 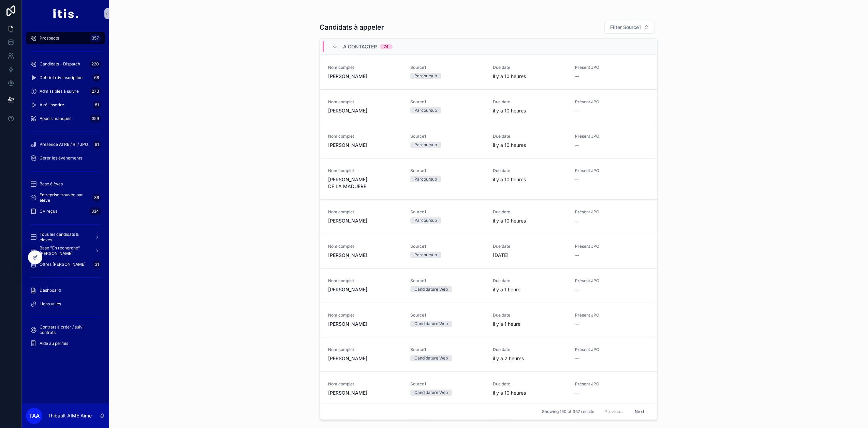 I want to click on span: Tous les candidats & eleves, so click(x=64, y=237).